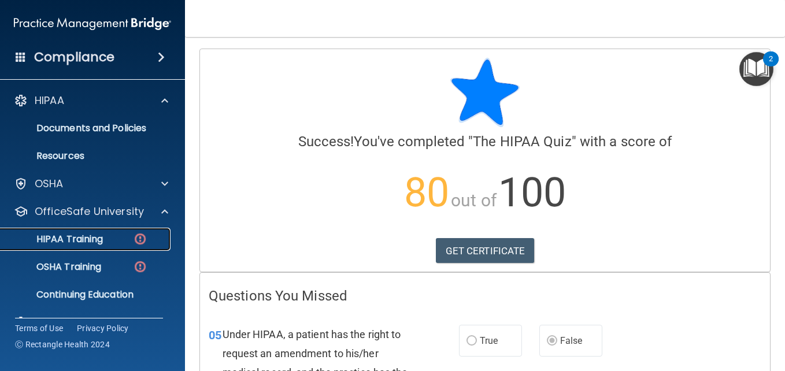 The image size is (785, 371). I want to click on p: OfficeSafe University, so click(89, 212).